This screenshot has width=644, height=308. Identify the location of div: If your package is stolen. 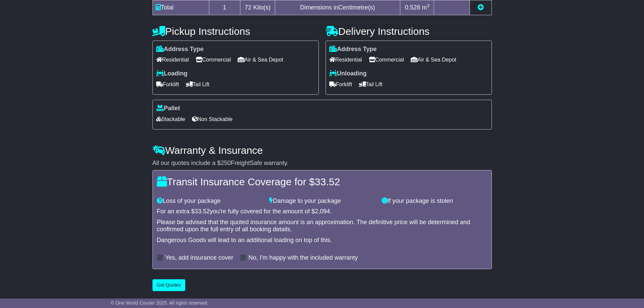
(435, 201).